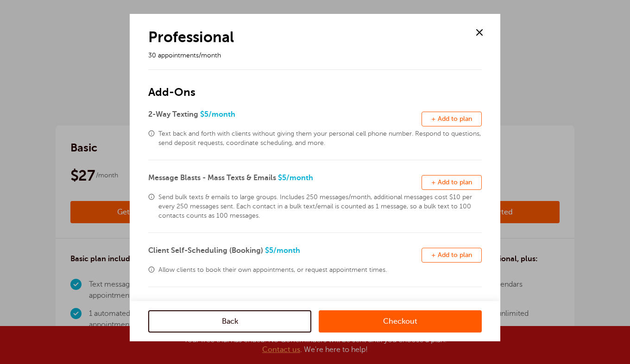  I want to click on span: 2-Way Texting, so click(173, 114).